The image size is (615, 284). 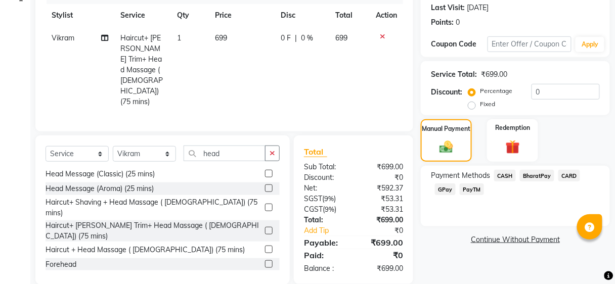 I want to click on div: Sub Total:, so click(x=325, y=167).